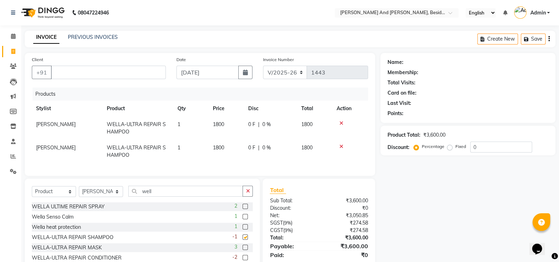 This screenshot has height=262, width=559. Describe the element at coordinates (181, 60) in the screenshot. I see `label: Date` at that location.